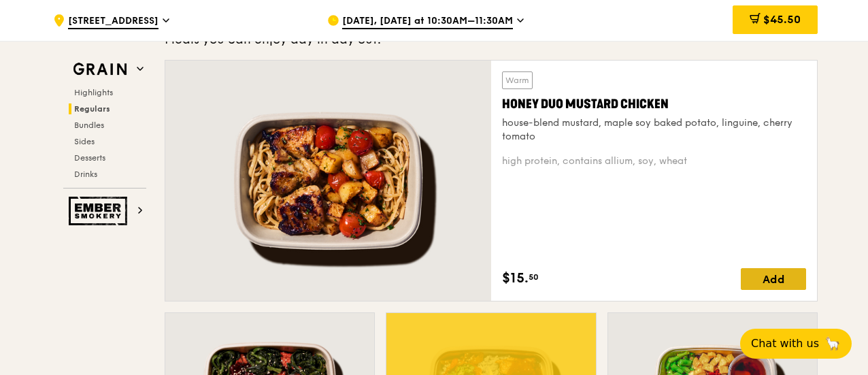 Image resolution: width=868 pixels, height=375 pixels. I want to click on span: Sides, so click(85, 141).